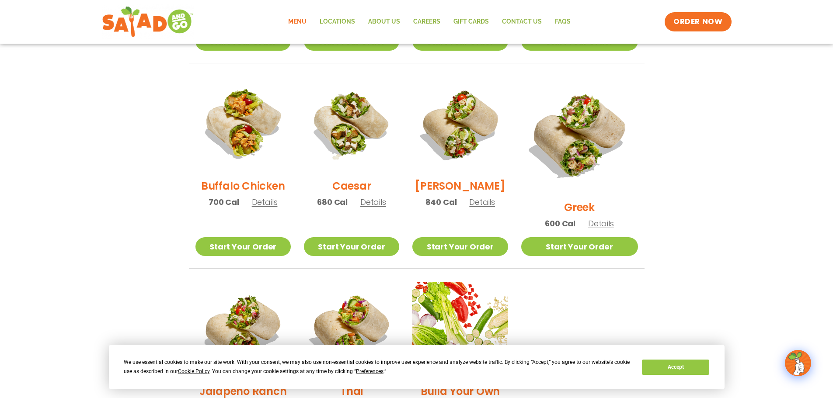 This screenshot has width=833, height=398. Describe the element at coordinates (429, 22) in the screenshot. I see `nav: Menu` at that location.